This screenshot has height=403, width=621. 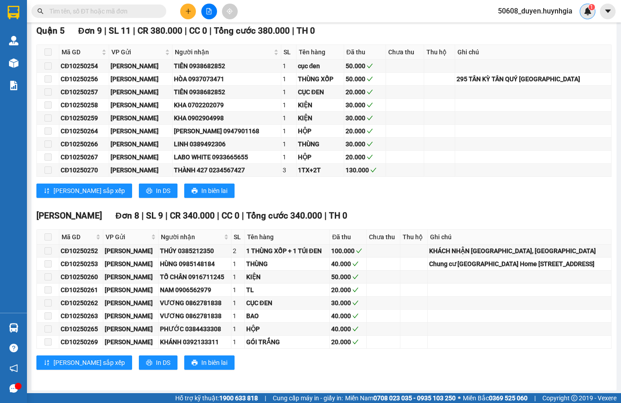 I want to click on div: CĐ10250252, so click(x=81, y=251).